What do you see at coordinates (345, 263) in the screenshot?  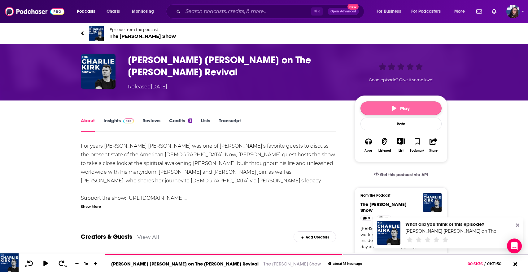 I see `div: about 15 hours ago` at bounding box center [345, 263].